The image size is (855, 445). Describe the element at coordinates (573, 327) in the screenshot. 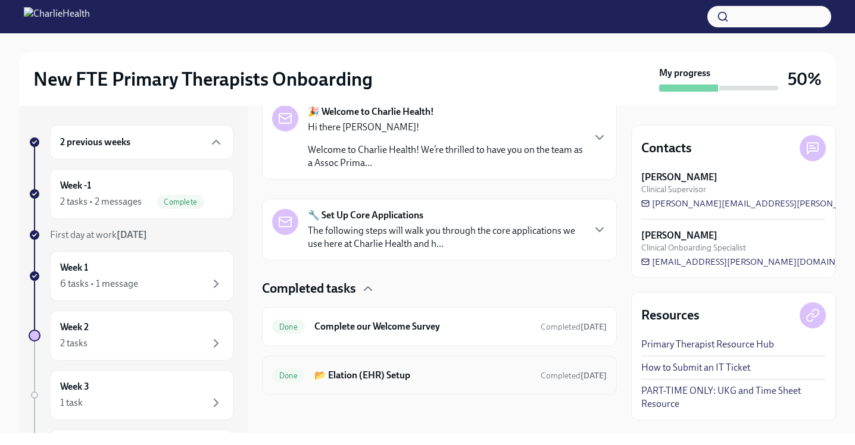

I see `span: September 8th, 2025 16:11` at that location.